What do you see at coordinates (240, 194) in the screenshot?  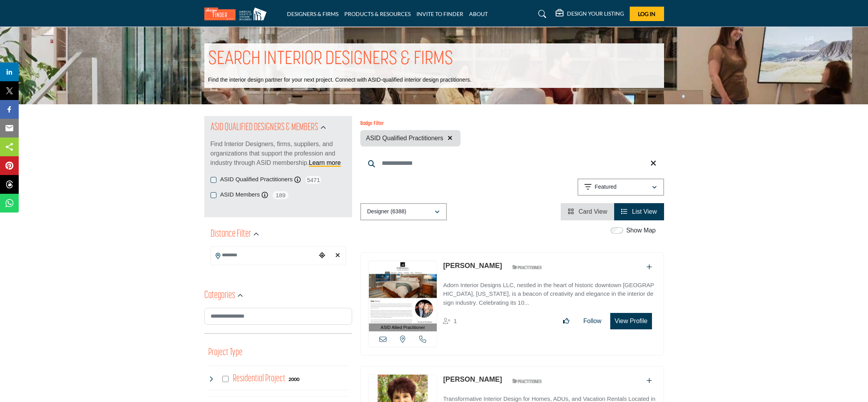 I see `label: ASID Members` at bounding box center [240, 194].